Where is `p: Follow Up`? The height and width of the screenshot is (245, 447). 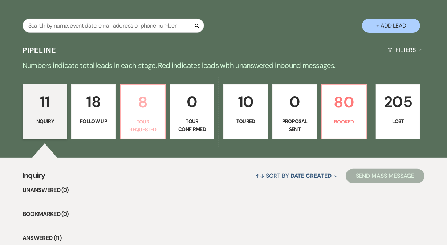
p: Follow Up is located at coordinates (93, 121).